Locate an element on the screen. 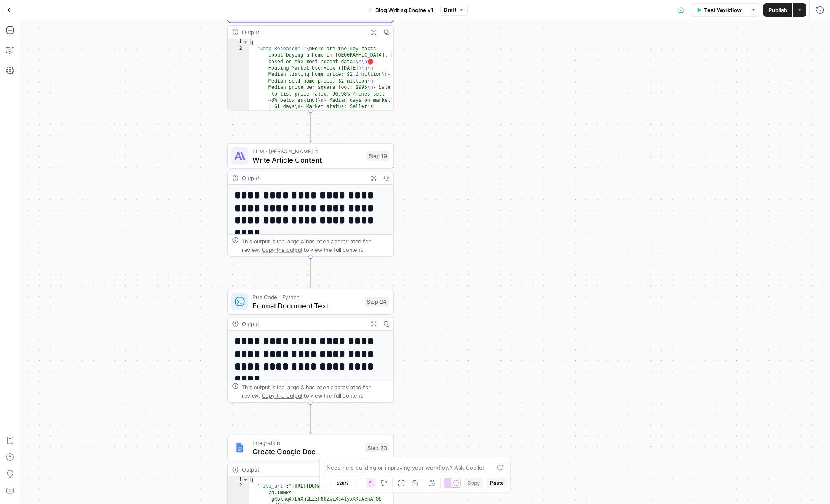  span: 128% is located at coordinates (343, 483).